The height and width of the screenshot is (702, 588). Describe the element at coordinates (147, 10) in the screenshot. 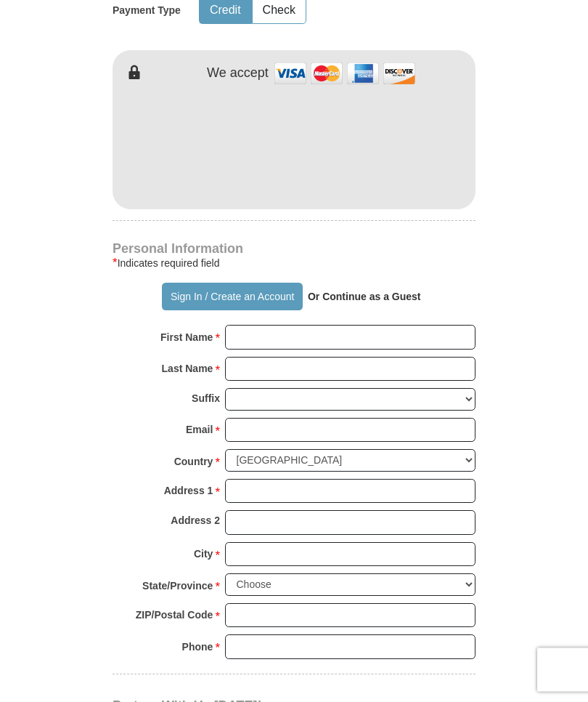

I see `h5: Payment Type` at that location.